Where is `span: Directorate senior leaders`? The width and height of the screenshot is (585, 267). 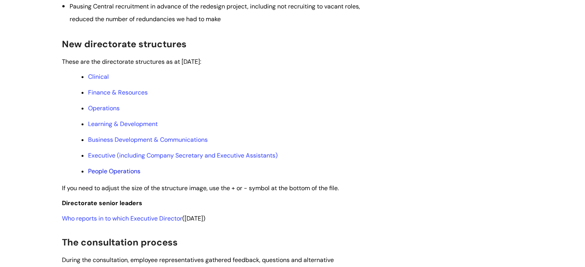 span: Directorate senior leaders is located at coordinates (102, 203).